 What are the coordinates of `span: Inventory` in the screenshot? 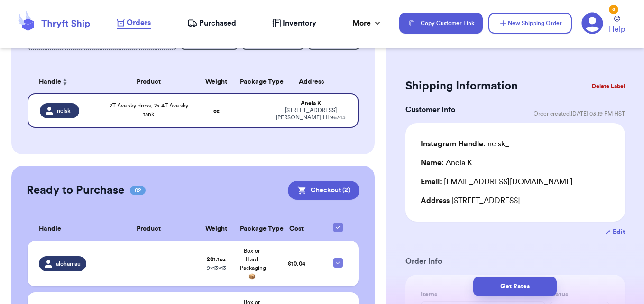 It's located at (299, 23).